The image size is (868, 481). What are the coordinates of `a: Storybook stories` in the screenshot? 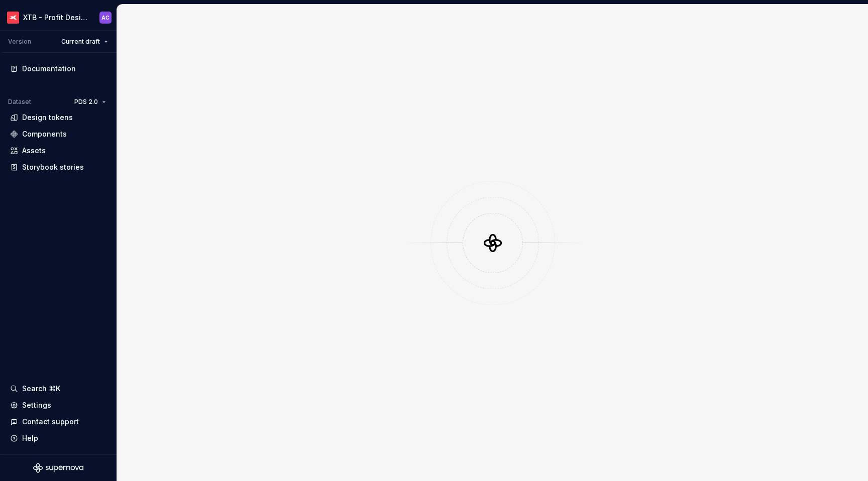 It's located at (58, 167).